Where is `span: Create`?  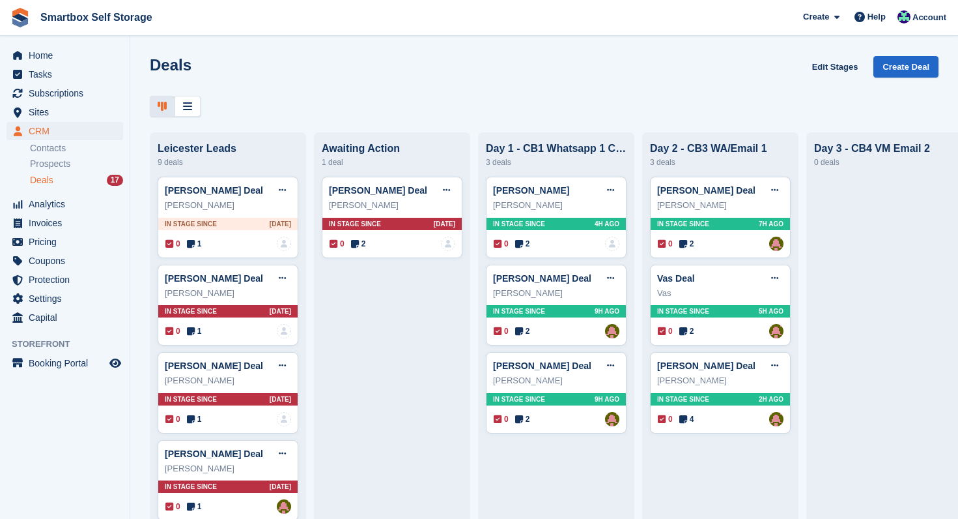 span: Create is located at coordinates (816, 17).